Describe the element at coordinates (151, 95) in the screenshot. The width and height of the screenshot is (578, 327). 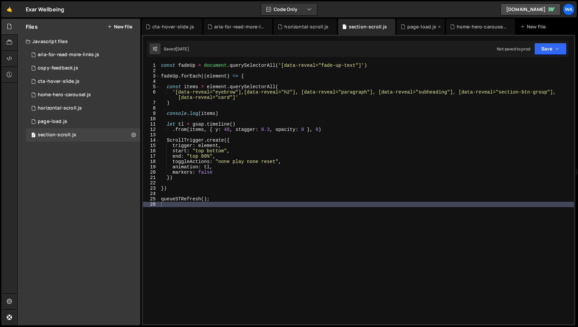
I see `div: 6` at that location.